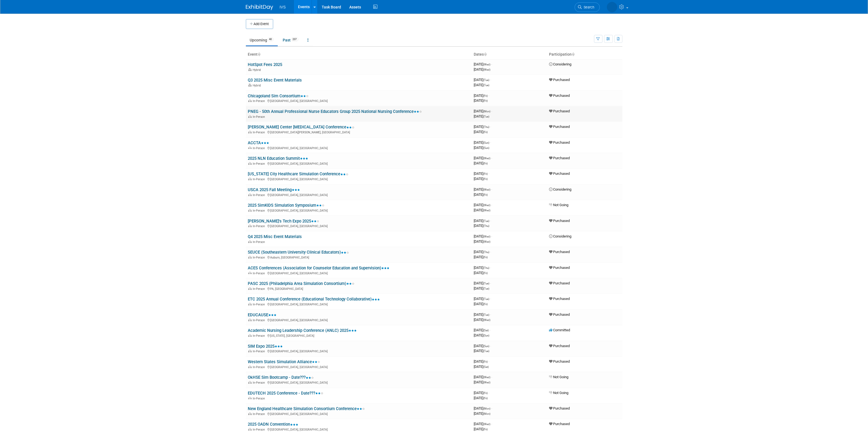 The width and height of the screenshot is (868, 433). Describe the element at coordinates (259, 143) in the screenshot. I see `a: ACCTA` at that location.